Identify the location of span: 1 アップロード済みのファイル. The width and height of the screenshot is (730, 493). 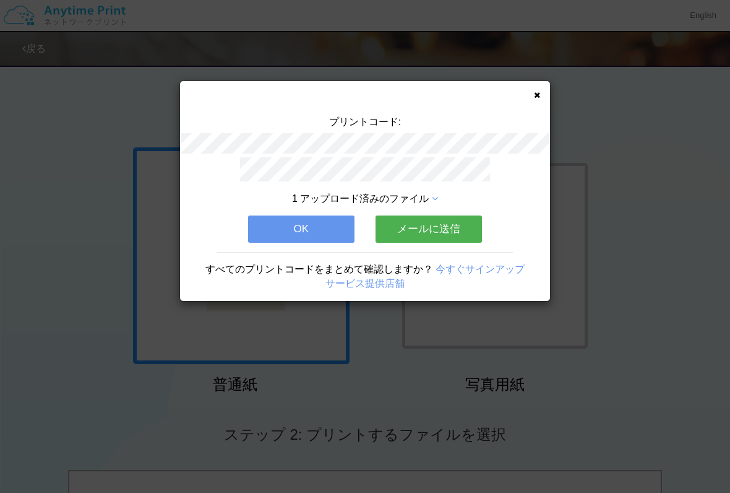
(360, 198).